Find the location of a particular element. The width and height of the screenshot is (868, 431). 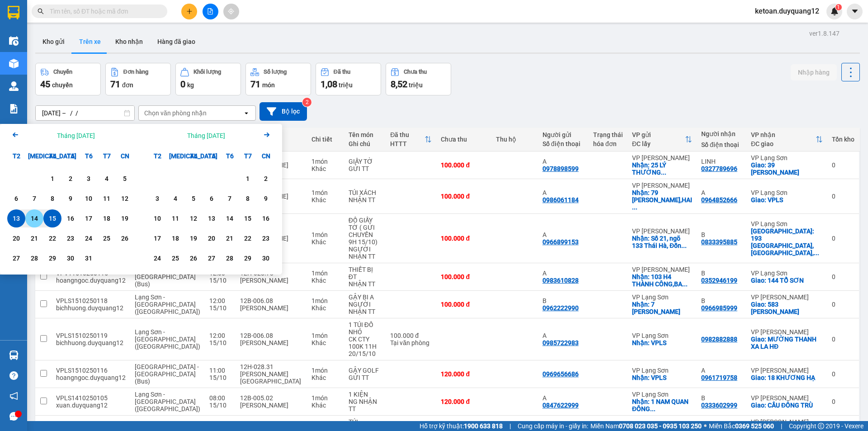

button: plus is located at coordinates (189, 11).